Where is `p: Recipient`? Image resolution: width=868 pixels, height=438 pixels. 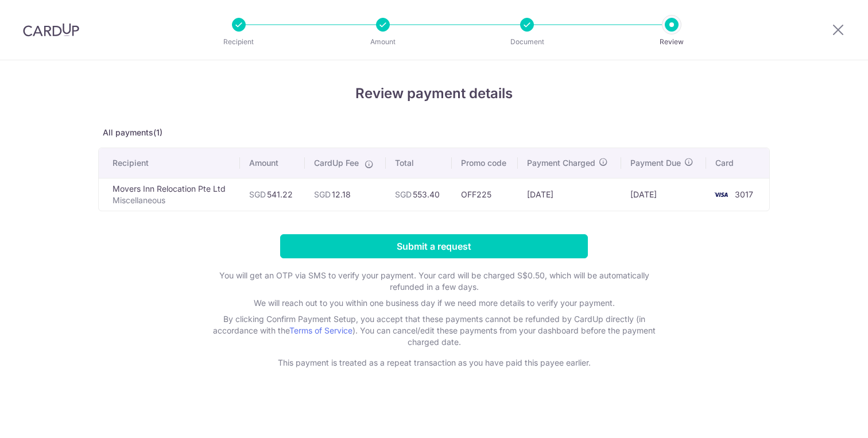
p: Recipient is located at coordinates (239, 42).